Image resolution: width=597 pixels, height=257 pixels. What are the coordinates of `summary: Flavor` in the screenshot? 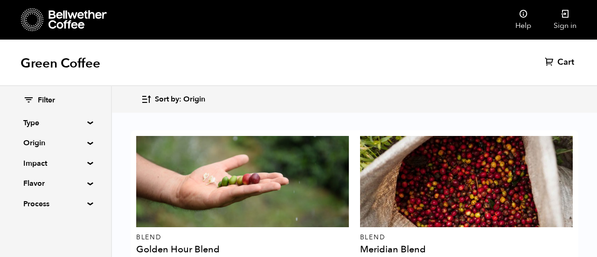 It's located at (55, 184).